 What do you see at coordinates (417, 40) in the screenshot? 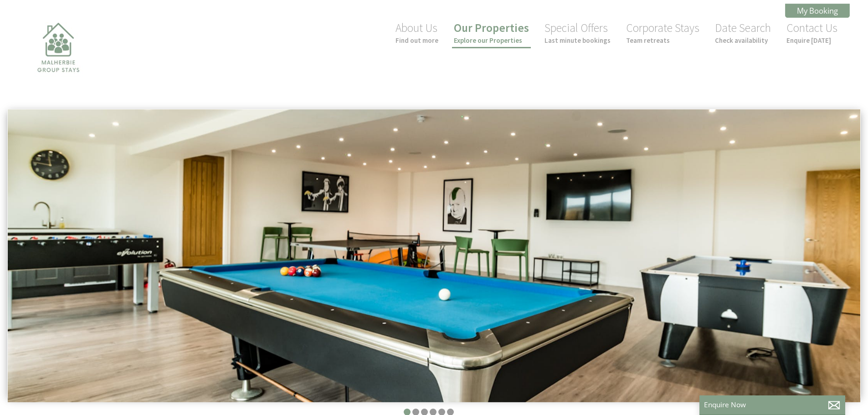
I see `small: Find out more` at bounding box center [417, 40].